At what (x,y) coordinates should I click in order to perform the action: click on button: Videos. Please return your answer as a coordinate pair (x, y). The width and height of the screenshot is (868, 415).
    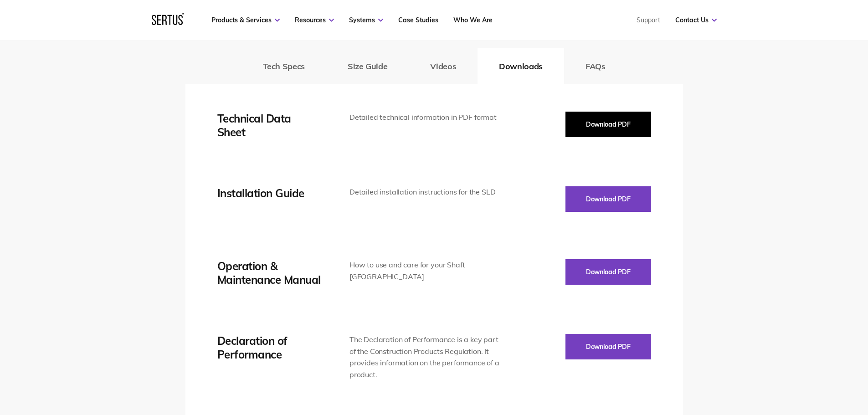
    Looking at the image, I should click on (443, 66).